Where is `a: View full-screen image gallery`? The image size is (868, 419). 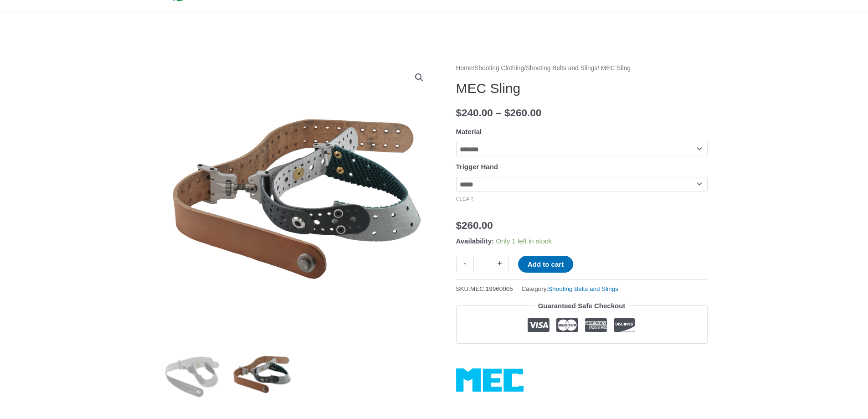 a: View full-screen image gallery is located at coordinates (419, 78).